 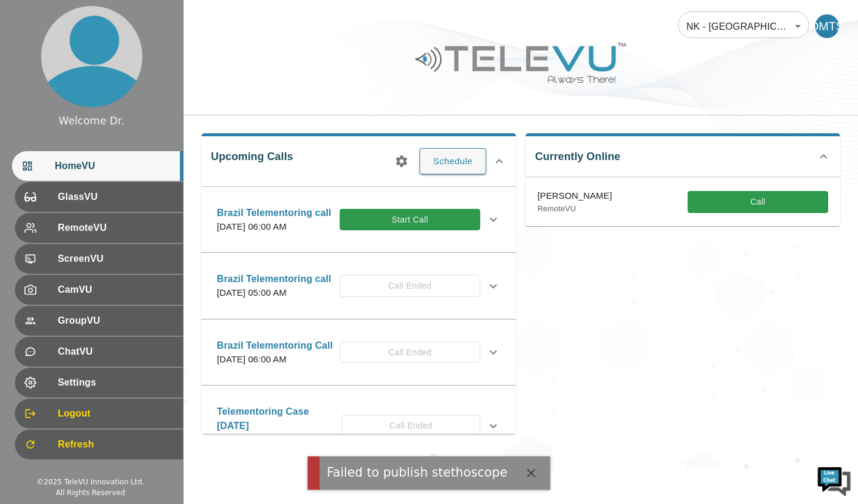 I want to click on span: Logout, so click(x=115, y=414).